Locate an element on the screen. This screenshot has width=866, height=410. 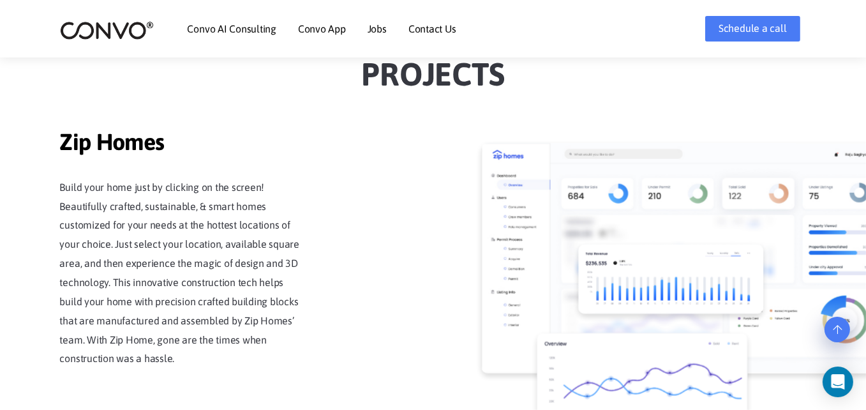
a: Contact Us is located at coordinates (432, 29).